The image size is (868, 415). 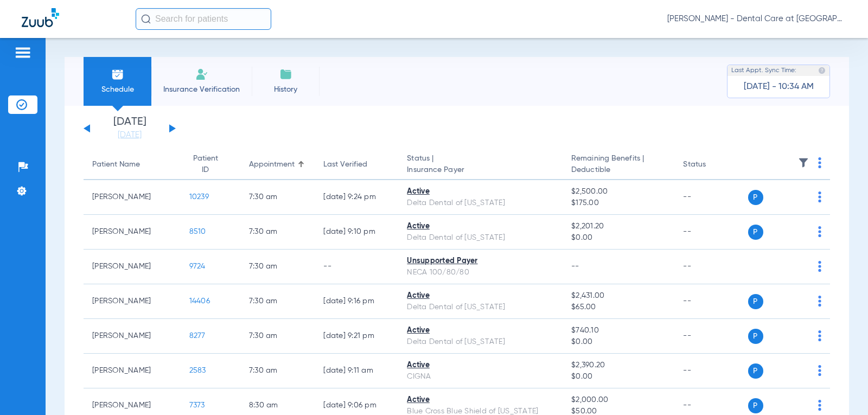 I want to click on img: hamburger-icon, so click(x=23, y=52).